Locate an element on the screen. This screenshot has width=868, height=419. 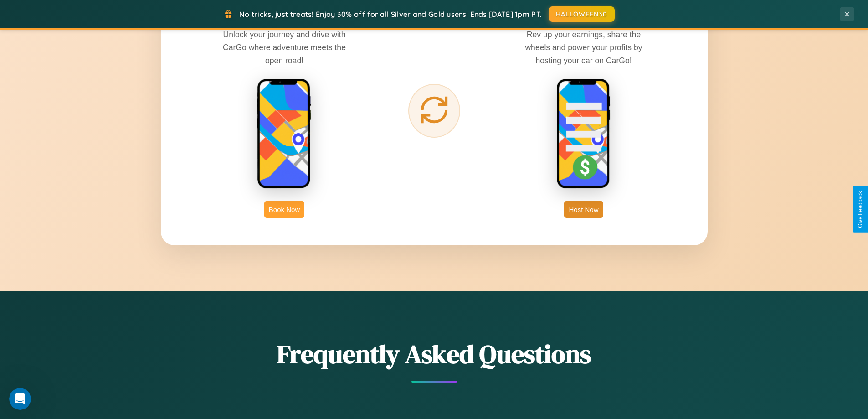
p: Unlock your journey and drive with CarGo where adventure meets the open road! is located at coordinates (284, 47).